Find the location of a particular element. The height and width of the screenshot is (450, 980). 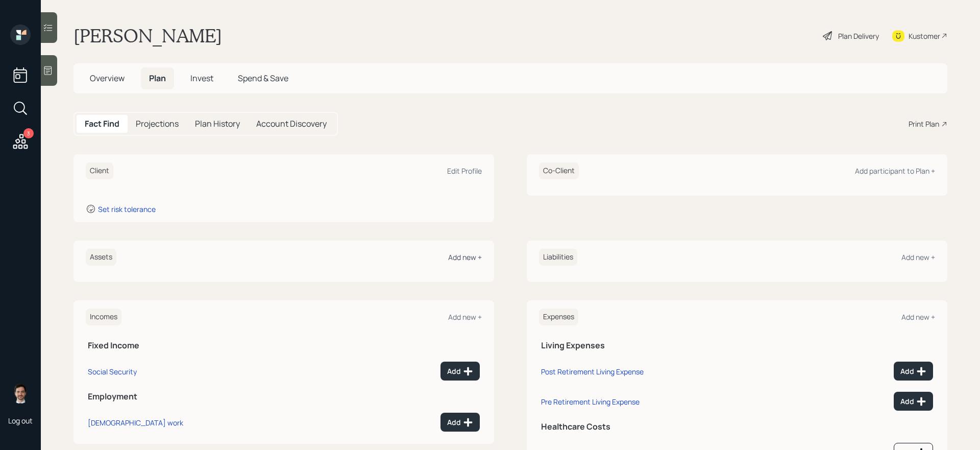

h5: Account Discovery is located at coordinates (291, 123).